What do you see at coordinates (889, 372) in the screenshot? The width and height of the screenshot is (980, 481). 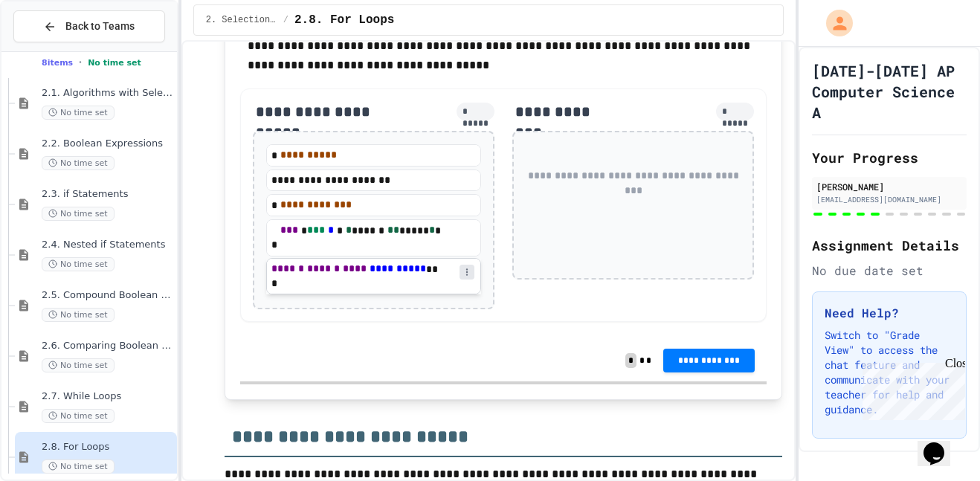 I see `p: Switch to "Grade View" to access the chat feature and communicate with your teacher for help and ...` at bounding box center [889, 372].